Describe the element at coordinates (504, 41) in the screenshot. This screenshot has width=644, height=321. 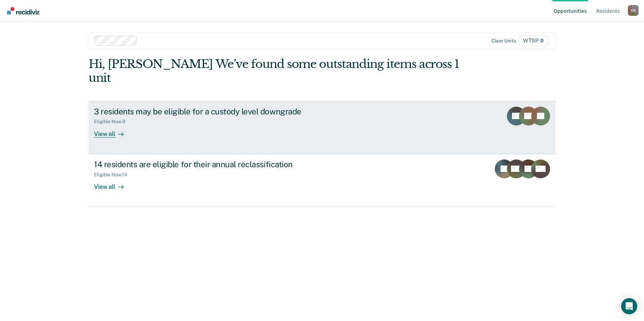
I see `div: Clear units` at that location.